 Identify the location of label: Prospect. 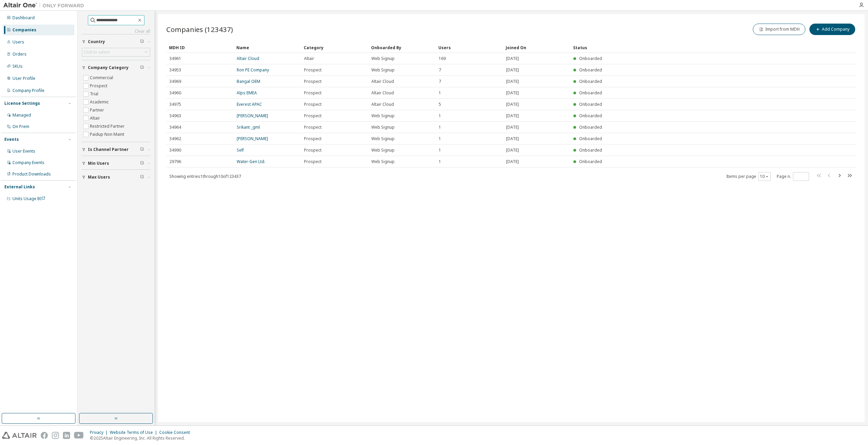
(99, 86).